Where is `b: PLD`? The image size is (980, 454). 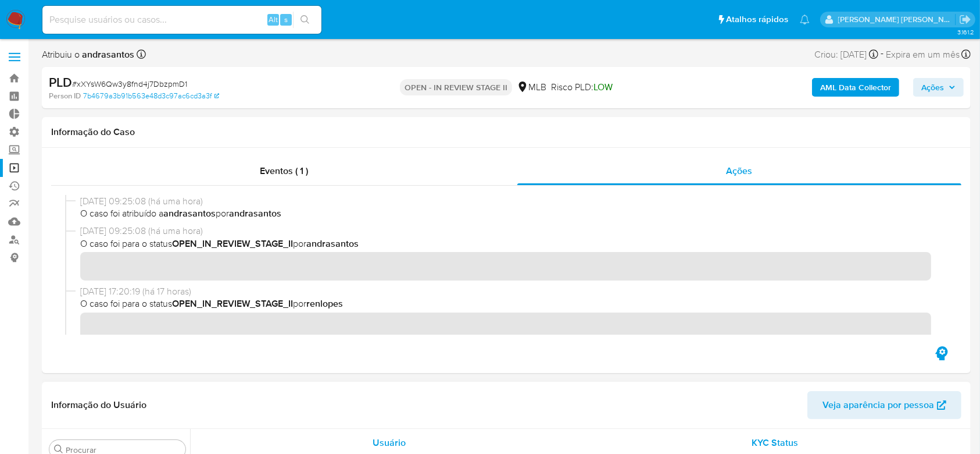
b: PLD is located at coordinates (60, 82).